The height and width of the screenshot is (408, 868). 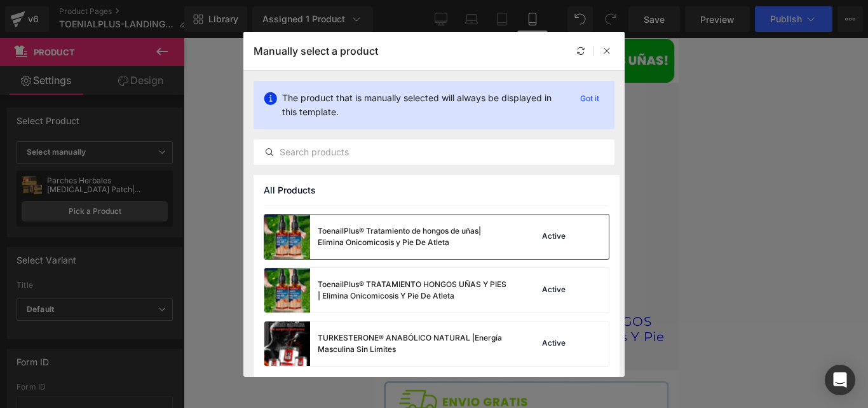 What do you see at coordinates (840, 380) in the screenshot?
I see `div: Open Intercom Messenger` at bounding box center [840, 380].